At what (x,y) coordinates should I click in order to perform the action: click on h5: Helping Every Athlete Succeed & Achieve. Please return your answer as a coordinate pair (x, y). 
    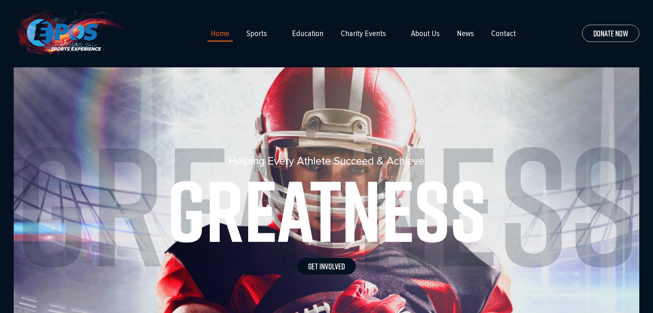
    Looking at the image, I should click on (327, 161).